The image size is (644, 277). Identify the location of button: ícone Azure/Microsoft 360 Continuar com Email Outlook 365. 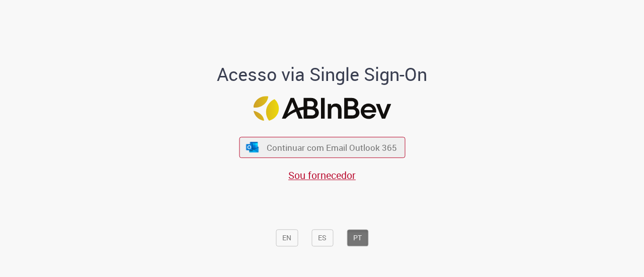
(322, 147).